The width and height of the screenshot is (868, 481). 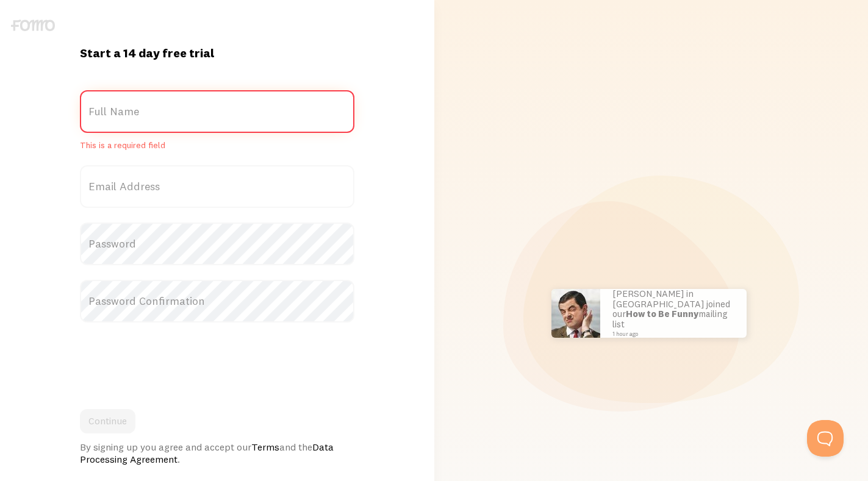 I want to click on img: fomo-logo-gray-b99e0e8ada9f9040e2984d0d95b3b12da0074ffd48d1e5cb62ac37fc77b0b268.svg, so click(x=33, y=25).